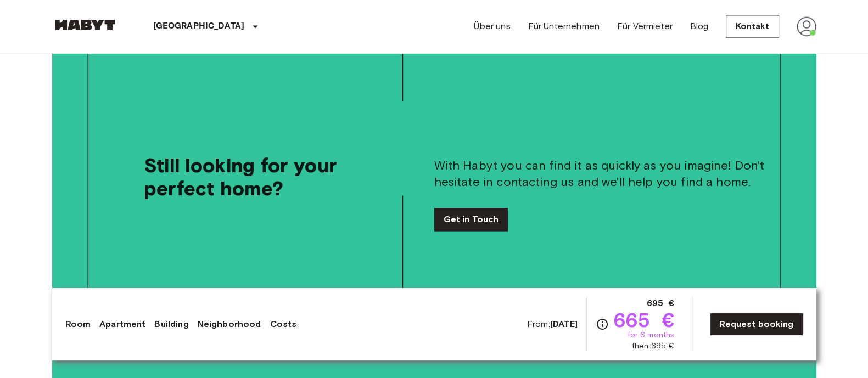  What do you see at coordinates (752, 26) in the screenshot?
I see `a: Kontakt` at bounding box center [752, 26].